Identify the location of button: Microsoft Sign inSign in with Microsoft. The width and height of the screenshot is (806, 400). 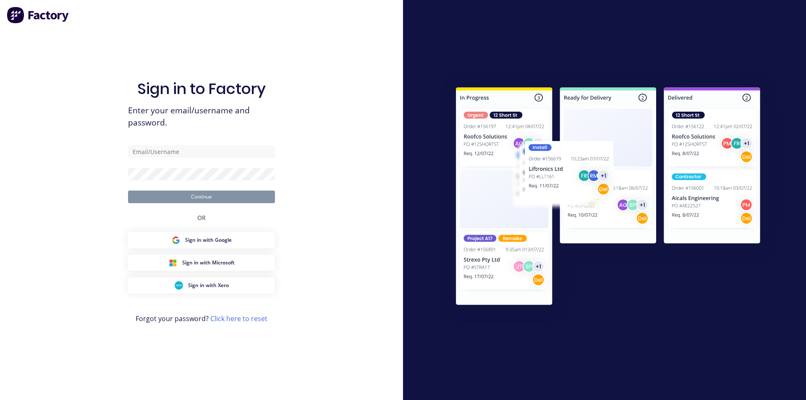
(202, 263).